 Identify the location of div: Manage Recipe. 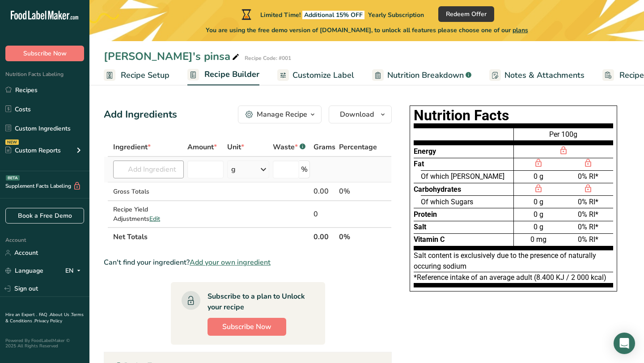
(282, 114).